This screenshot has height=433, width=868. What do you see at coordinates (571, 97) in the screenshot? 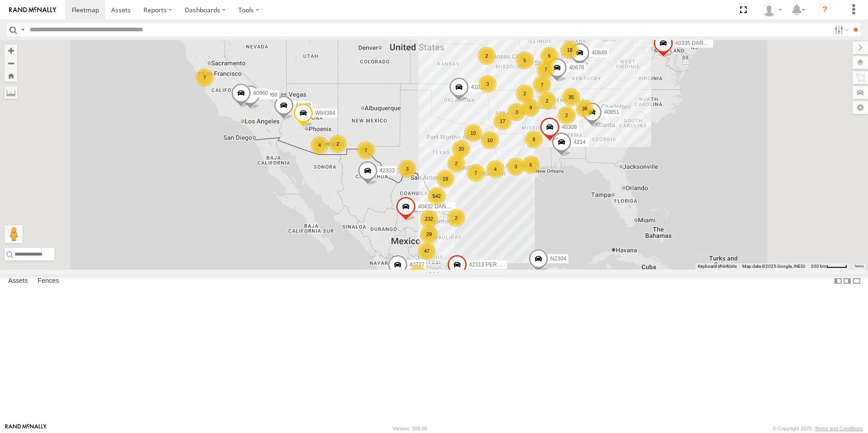
I see `div: 35` at bounding box center [571, 97].